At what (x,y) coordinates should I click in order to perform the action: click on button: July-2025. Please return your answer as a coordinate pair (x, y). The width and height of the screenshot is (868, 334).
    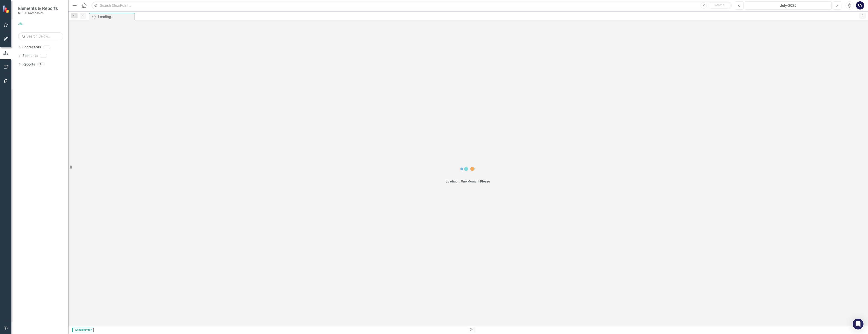
    Looking at the image, I should click on (789, 6).